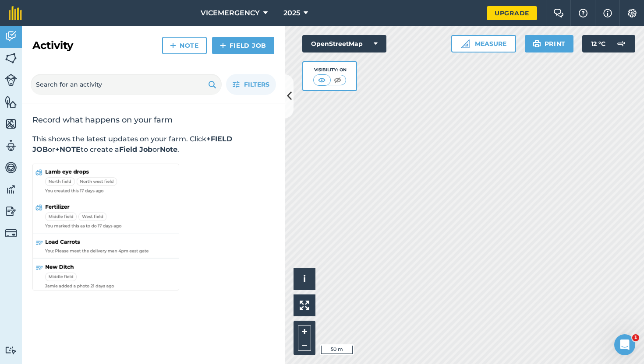 This screenshot has width=644, height=364. I want to click on a: Note, so click(184, 46).